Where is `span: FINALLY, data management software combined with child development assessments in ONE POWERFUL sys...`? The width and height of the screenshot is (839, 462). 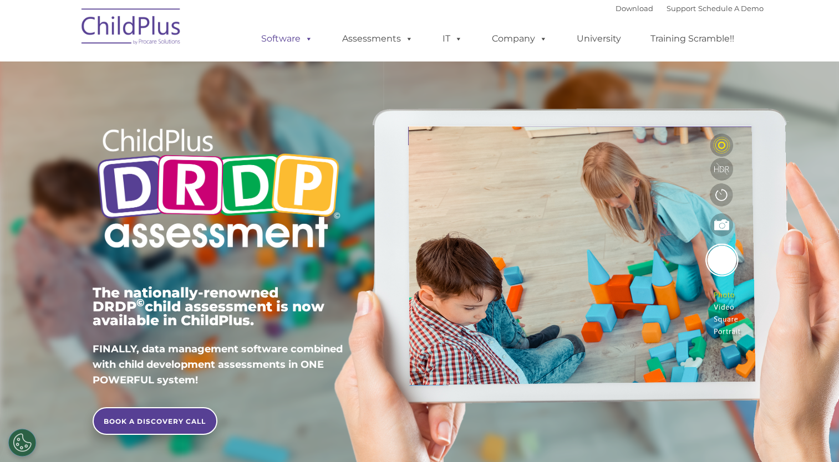
span: FINALLY, data management software combined with child development assessments in ONE POWERFUL sys... is located at coordinates (217, 365).